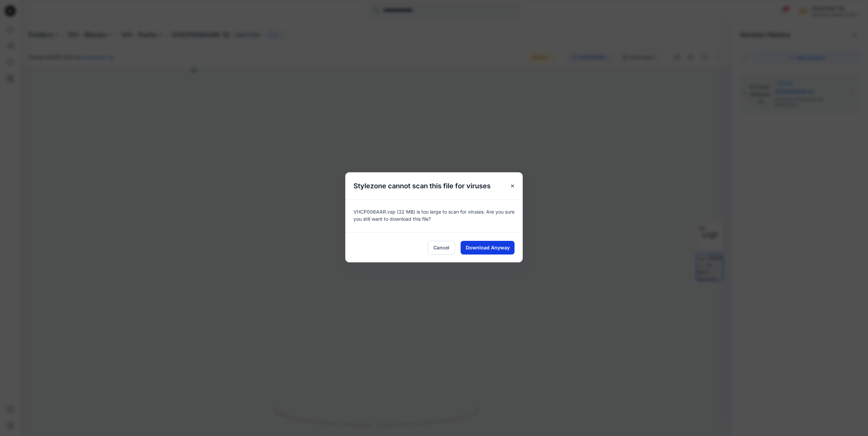  I want to click on span: Cancel, so click(441, 247).